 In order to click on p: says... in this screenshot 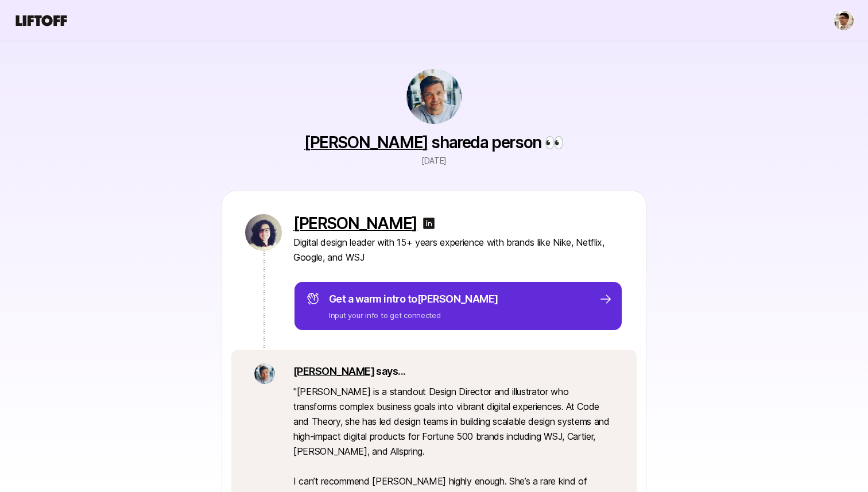, I will do `click(454, 372)`.